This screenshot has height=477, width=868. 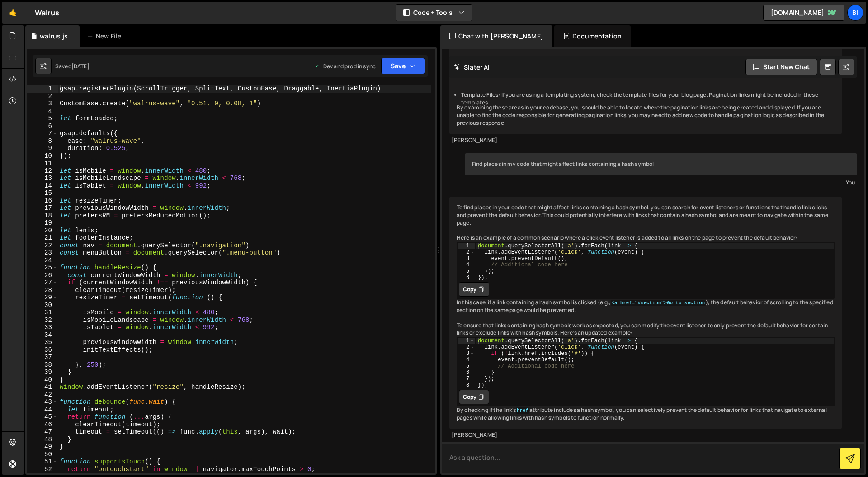 I want to click on li: Template Files: If you are using a templating system, check the template files for your blog page..., so click(x=648, y=99).